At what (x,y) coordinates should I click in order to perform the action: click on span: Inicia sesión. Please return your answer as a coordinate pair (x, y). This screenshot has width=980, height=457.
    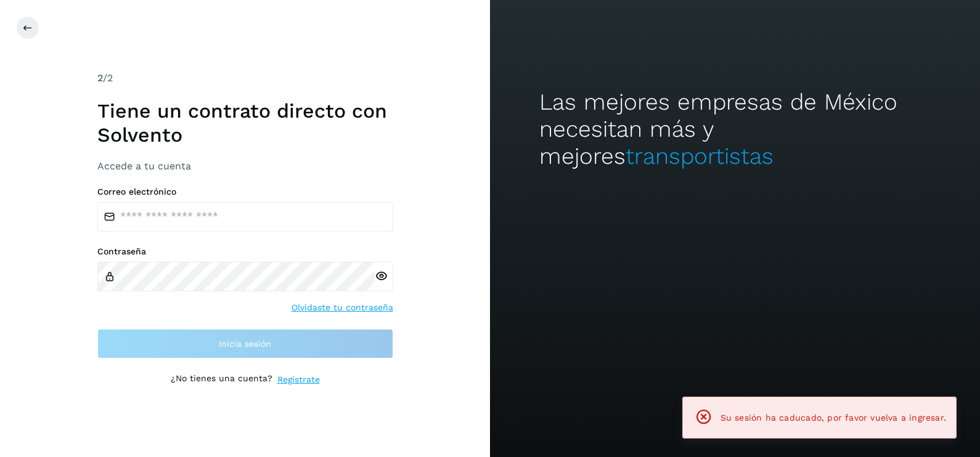
    Looking at the image, I should click on (245, 344).